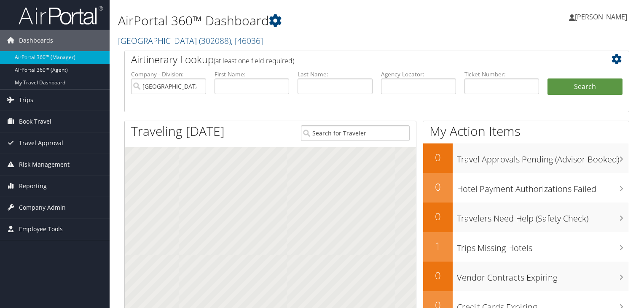  Describe the element at coordinates (41, 229) in the screenshot. I see `span: Employee Tools` at that location.